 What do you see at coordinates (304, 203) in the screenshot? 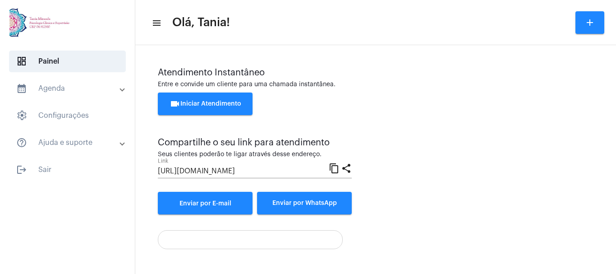
I see `button: Enviar por WhatsApp` at bounding box center [304, 203].